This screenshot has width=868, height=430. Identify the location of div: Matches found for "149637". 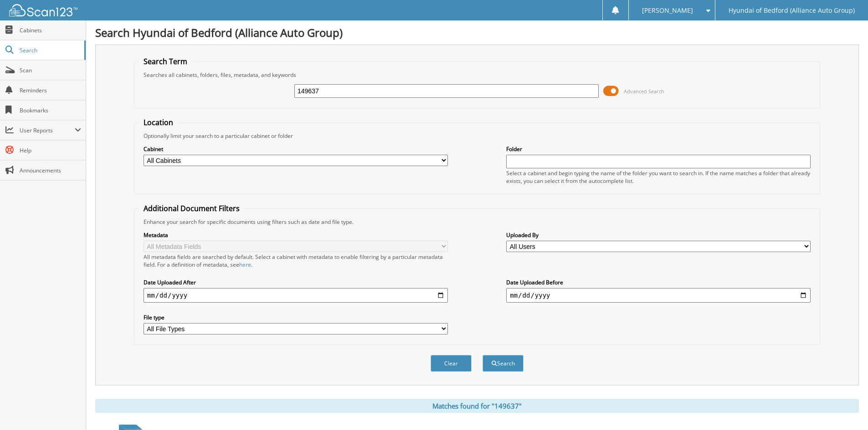
(477, 406).